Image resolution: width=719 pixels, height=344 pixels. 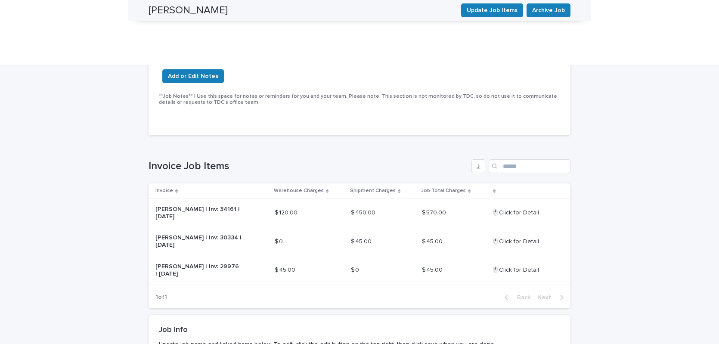 What do you see at coordinates (548, 10) in the screenshot?
I see `span: Archive Job` at bounding box center [548, 10].